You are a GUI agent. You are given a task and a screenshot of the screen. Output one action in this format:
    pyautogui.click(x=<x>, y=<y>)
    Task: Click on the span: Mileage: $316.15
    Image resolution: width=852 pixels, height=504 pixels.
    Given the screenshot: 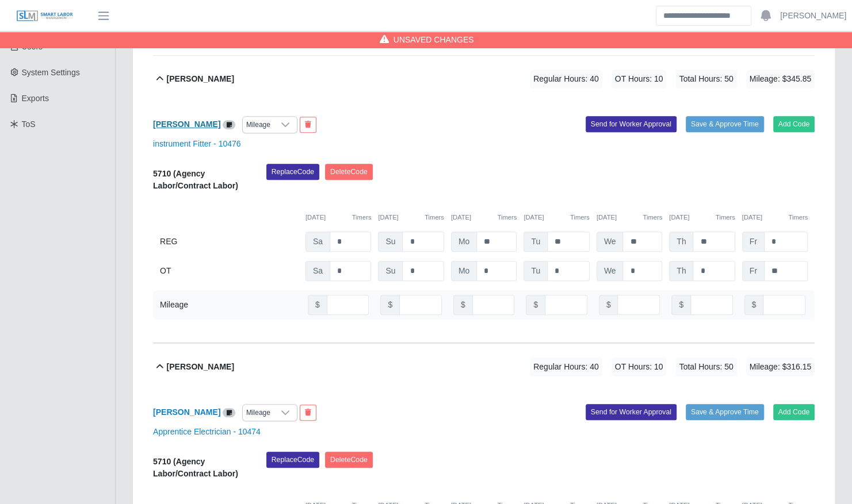 What is the action you would take?
    pyautogui.click(x=780, y=367)
    